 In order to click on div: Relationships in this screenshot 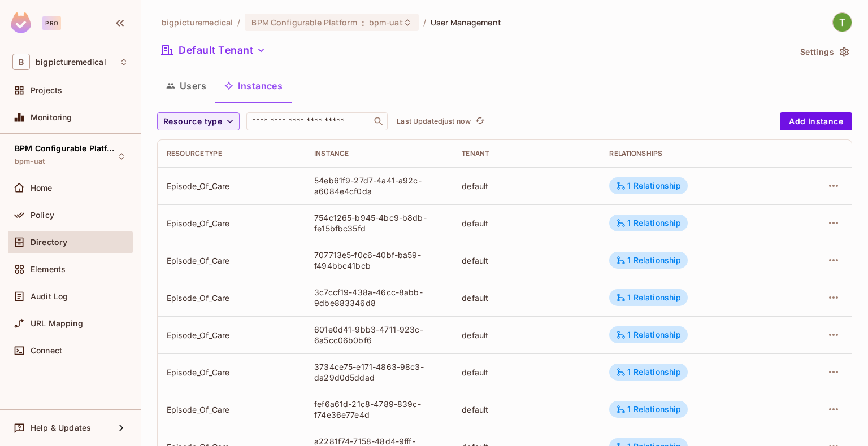, I will do `click(694, 153)`.